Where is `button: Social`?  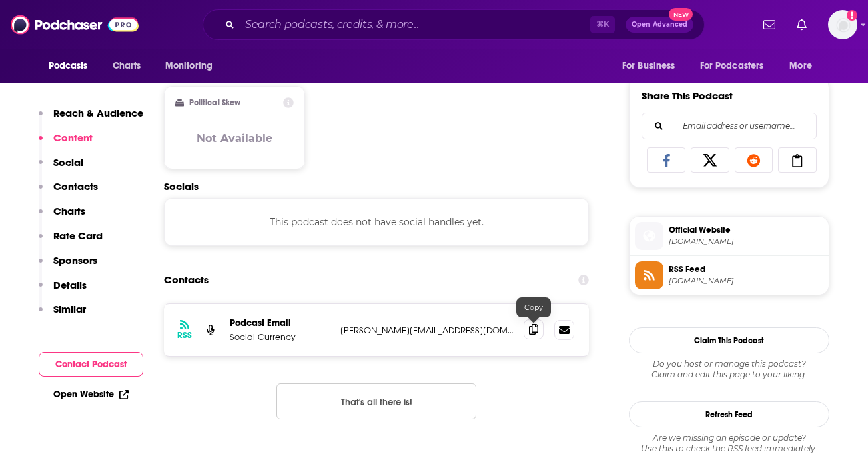
button: Social is located at coordinates (61, 168).